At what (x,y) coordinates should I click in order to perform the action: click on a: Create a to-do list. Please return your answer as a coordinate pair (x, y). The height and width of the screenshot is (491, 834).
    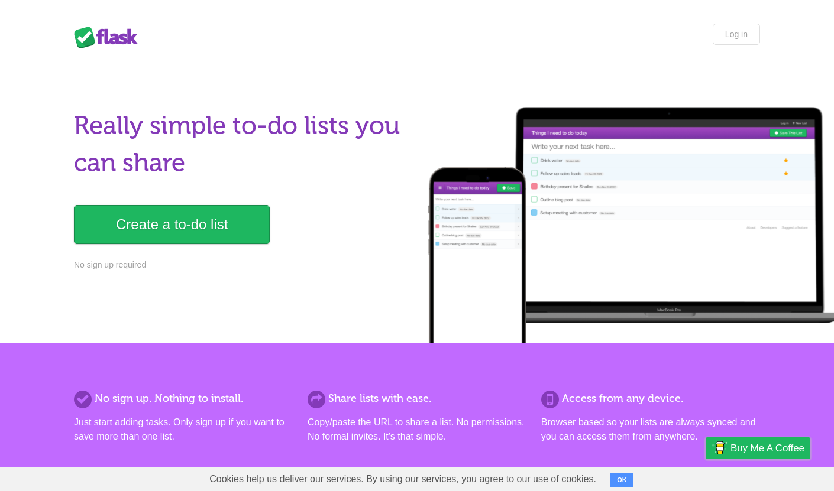
    Looking at the image, I should click on (171, 225).